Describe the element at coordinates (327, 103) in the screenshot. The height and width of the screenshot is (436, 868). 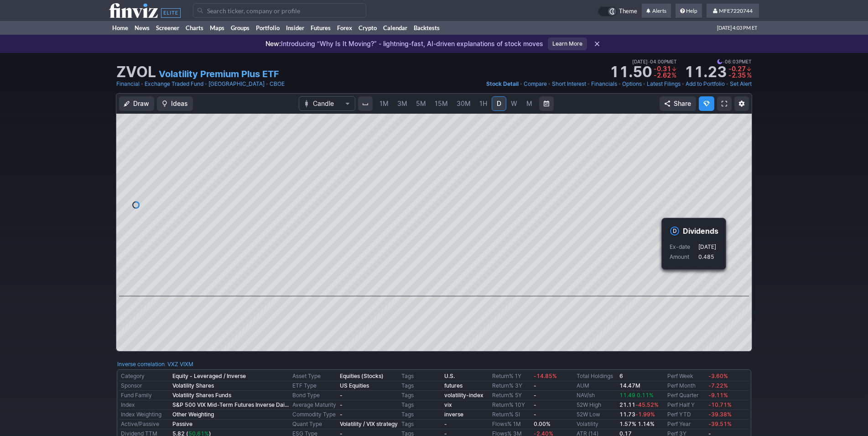
I see `span: Candle` at that location.